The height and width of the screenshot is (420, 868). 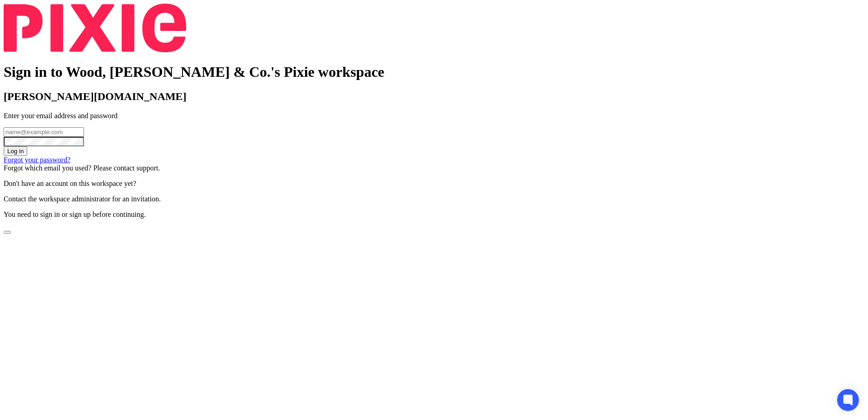 What do you see at coordinates (44, 132) in the screenshot?
I see `input: name@example.com` at bounding box center [44, 132].